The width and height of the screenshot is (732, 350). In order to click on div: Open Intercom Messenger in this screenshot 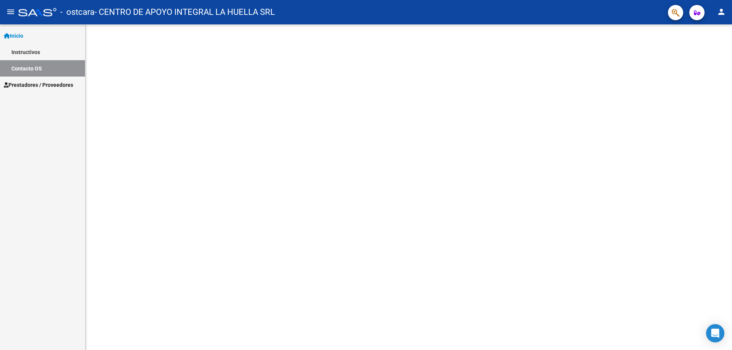, I will do `click(715, 334)`.